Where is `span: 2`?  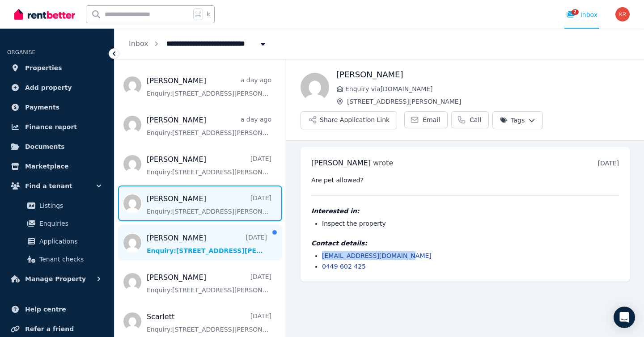 span: 2 is located at coordinates (575, 12).